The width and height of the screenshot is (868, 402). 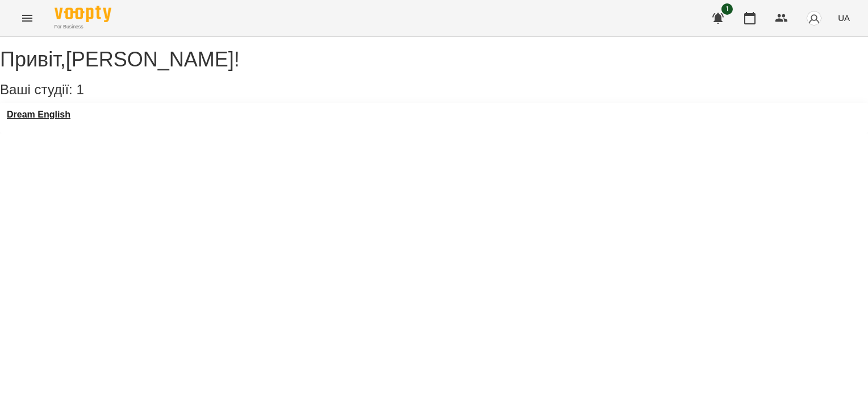 What do you see at coordinates (814, 18) in the screenshot?
I see `img: avatar_s.png` at bounding box center [814, 18].